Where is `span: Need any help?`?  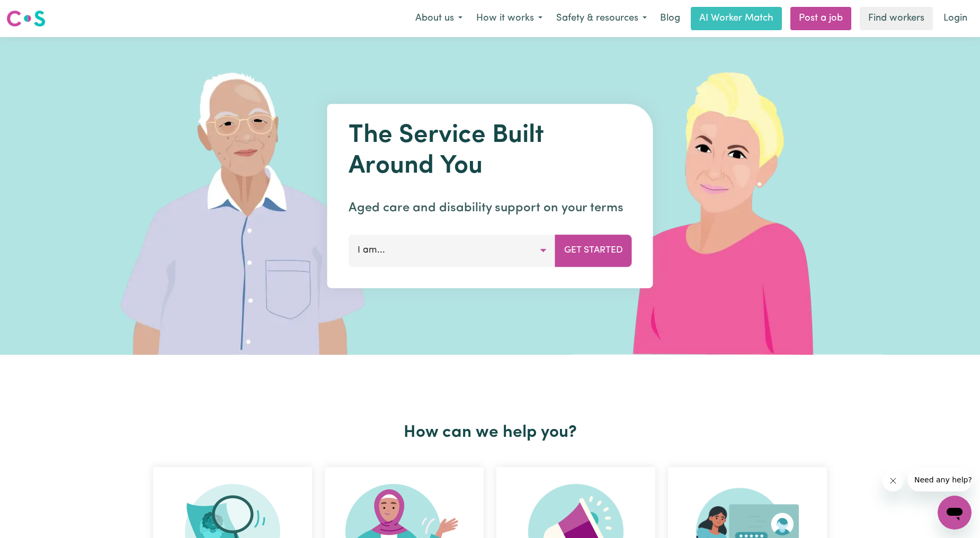
span: Need any help? is located at coordinates (35, 12).